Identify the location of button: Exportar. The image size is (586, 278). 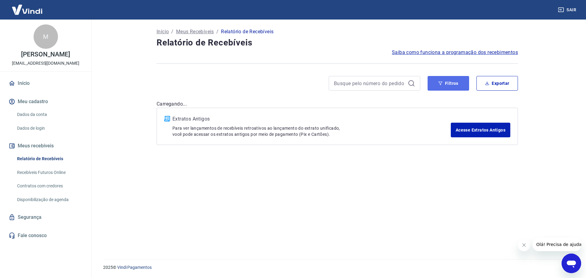
(497, 83).